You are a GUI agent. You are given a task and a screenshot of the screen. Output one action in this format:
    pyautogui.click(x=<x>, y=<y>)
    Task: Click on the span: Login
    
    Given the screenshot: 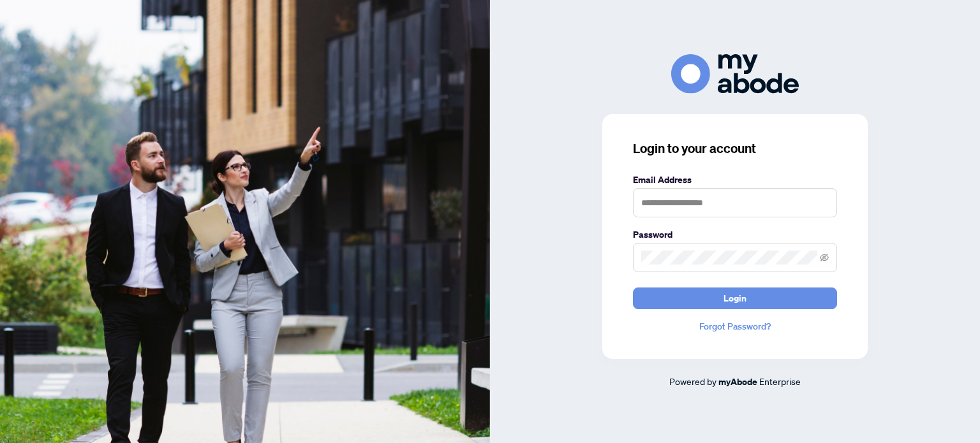 What is the action you would take?
    pyautogui.click(x=735, y=299)
    